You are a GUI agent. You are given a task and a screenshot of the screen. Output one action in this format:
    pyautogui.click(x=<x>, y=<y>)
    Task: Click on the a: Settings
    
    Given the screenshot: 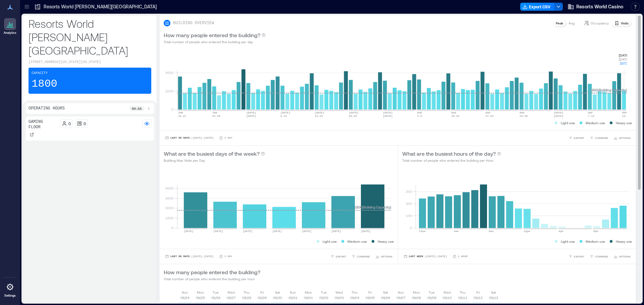 What is the action you would take?
    pyautogui.click(x=10, y=289)
    